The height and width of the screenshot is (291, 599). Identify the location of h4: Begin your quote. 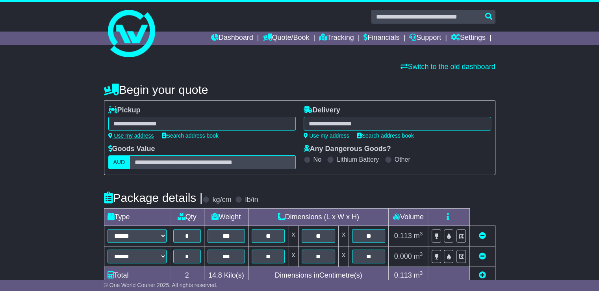
(300, 89).